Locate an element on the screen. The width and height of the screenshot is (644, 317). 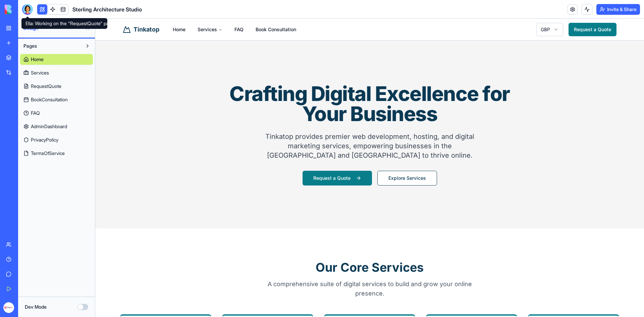
a: Services is located at coordinates (57, 73).